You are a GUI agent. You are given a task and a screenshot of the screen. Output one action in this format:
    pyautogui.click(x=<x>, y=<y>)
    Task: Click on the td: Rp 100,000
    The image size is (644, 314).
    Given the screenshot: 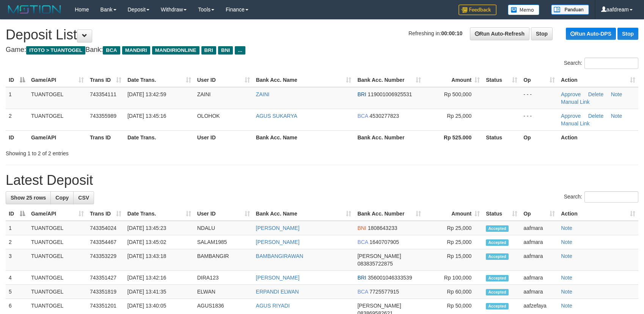 What is the action you would take?
    pyautogui.click(x=453, y=278)
    